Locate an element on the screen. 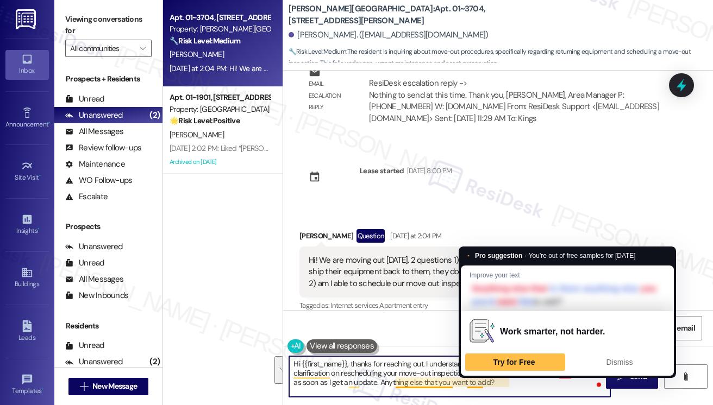 The image size is (713, 405). div: Lease started is located at coordinates (382, 171).